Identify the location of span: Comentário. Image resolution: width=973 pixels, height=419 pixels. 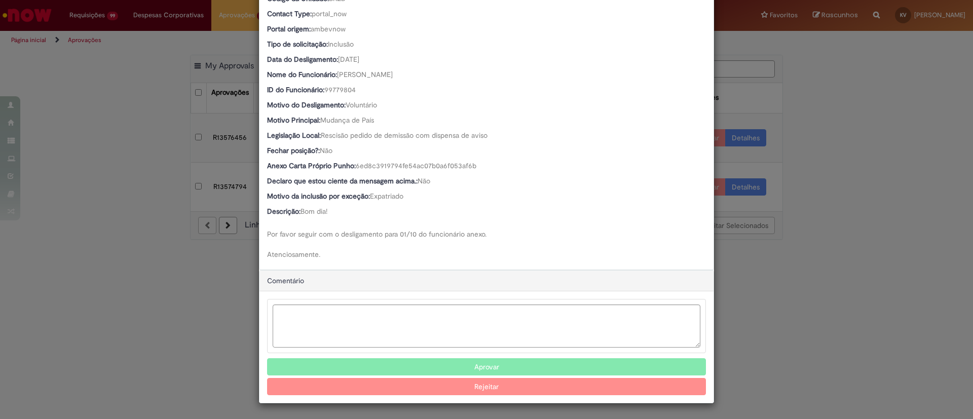
(285, 281).